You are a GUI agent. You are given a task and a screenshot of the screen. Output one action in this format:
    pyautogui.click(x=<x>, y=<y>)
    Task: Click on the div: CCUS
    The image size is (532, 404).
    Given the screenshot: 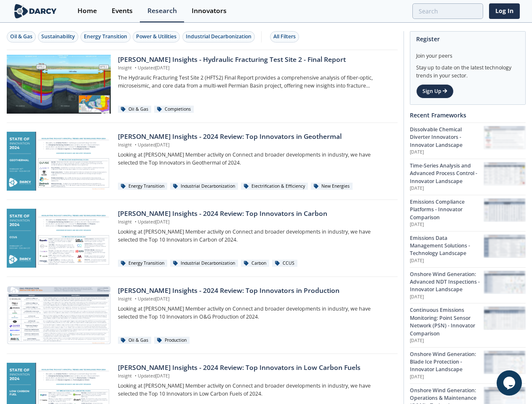 What is the action you would take?
    pyautogui.click(x=285, y=263)
    